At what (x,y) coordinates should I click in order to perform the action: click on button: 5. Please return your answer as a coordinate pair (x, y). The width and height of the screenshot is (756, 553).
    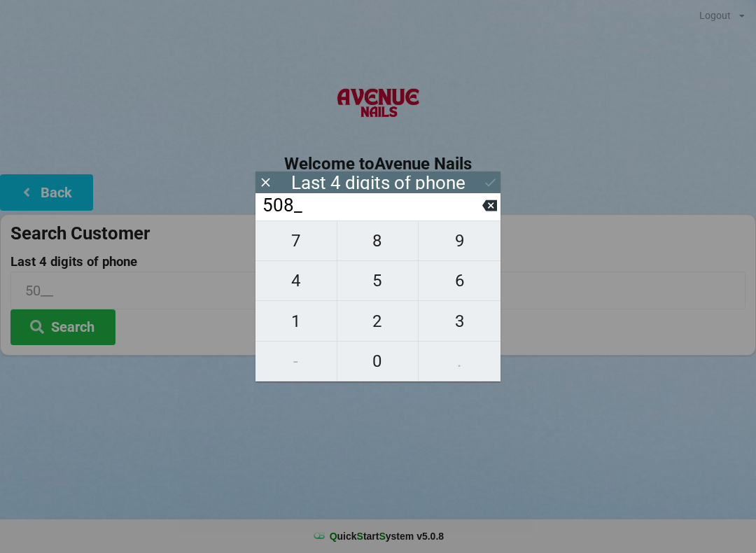
    Looking at the image, I should click on (378, 281).